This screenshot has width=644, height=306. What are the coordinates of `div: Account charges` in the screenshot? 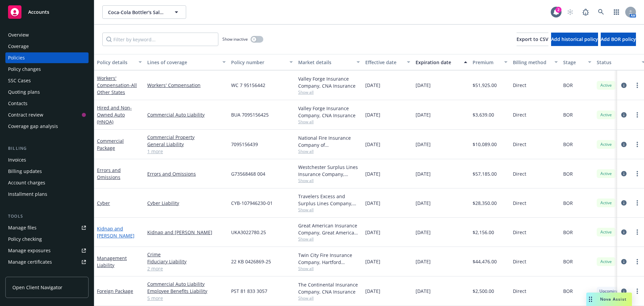 It's located at (27, 182).